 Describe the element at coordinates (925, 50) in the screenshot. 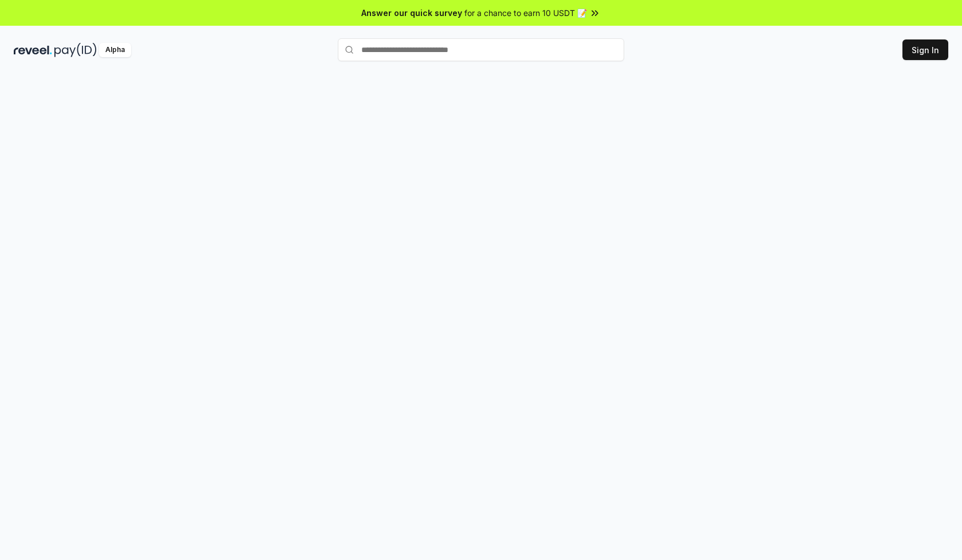

I see `button: Sign In` at that location.